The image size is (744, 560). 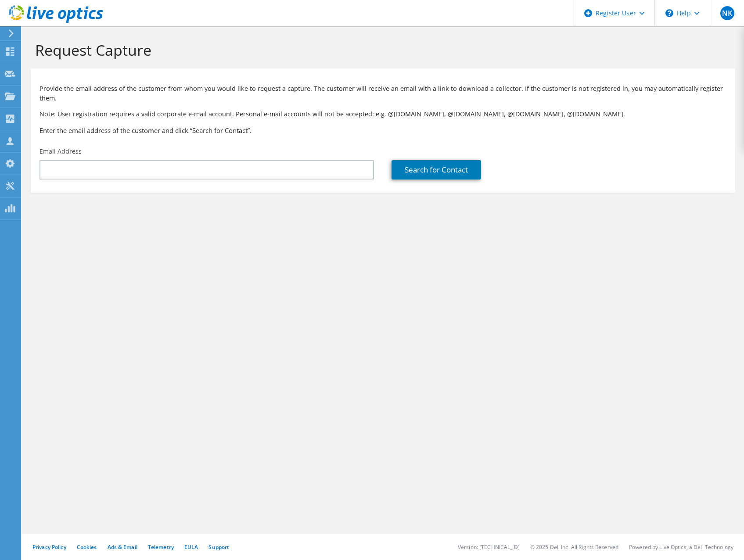 I want to click on li: © 2025 Dell Inc. All Rights Reserved, so click(x=574, y=547).